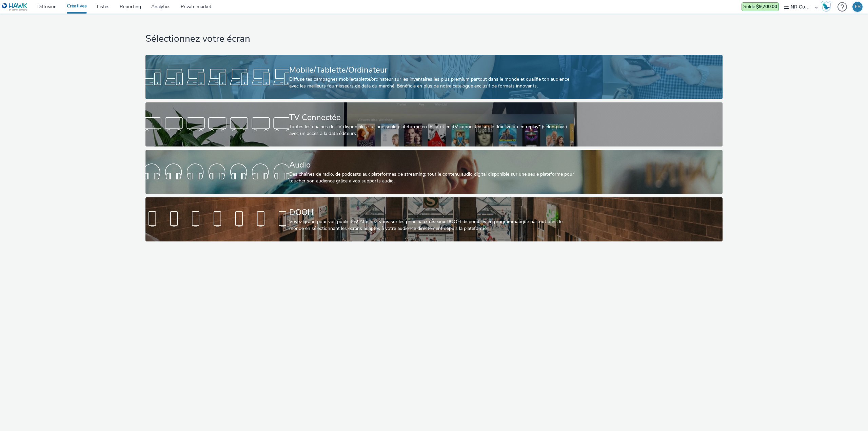 The width and height of the screenshot is (868, 431). What do you see at coordinates (432, 213) in the screenshot?
I see `div: DOOH` at bounding box center [432, 213].